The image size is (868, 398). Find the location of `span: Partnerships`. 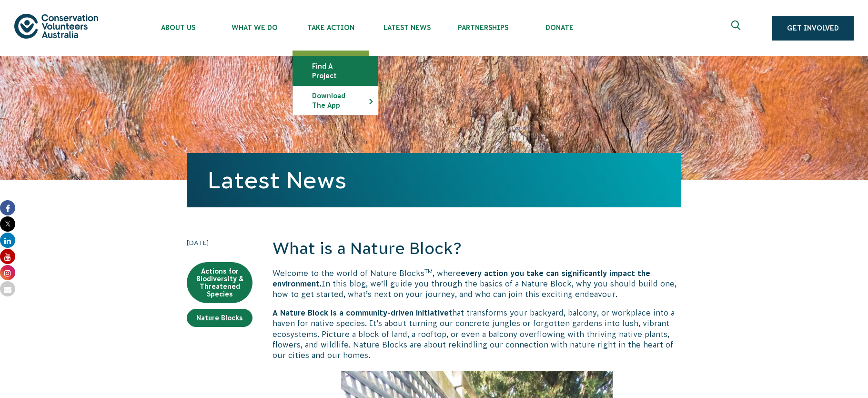

span: Partnerships is located at coordinates (483, 28).